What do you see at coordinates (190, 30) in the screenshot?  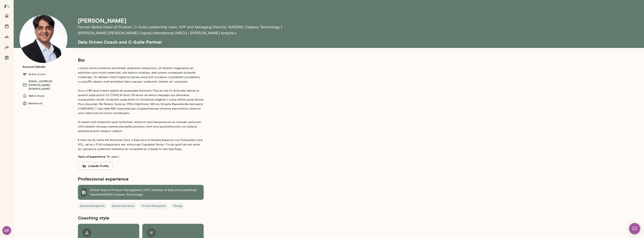 I see `h6: Former Global Head of Product, C-Suite Leadership team, SVP and Managing Director , NASDAQ Calyps...` at bounding box center [190, 30].